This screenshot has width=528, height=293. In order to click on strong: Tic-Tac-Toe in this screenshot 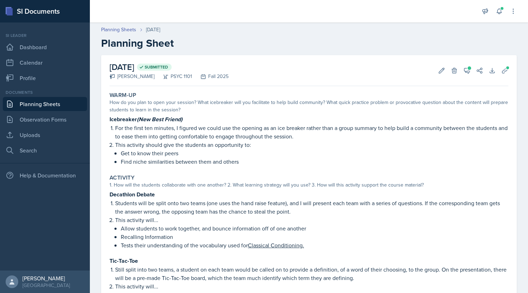, I will do `click(124, 261)`.